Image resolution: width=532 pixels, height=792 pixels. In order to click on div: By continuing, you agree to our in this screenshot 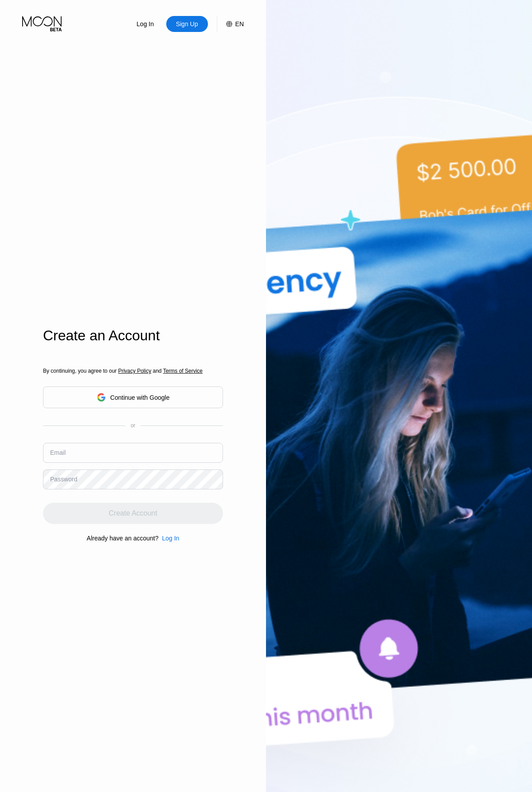, I will do `click(133, 371)`.